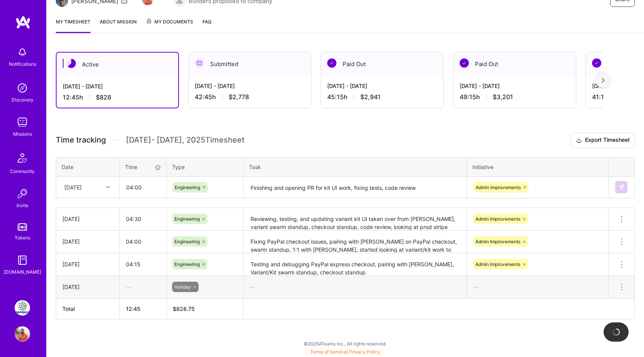  I want to click on span: $828, so click(104, 97).